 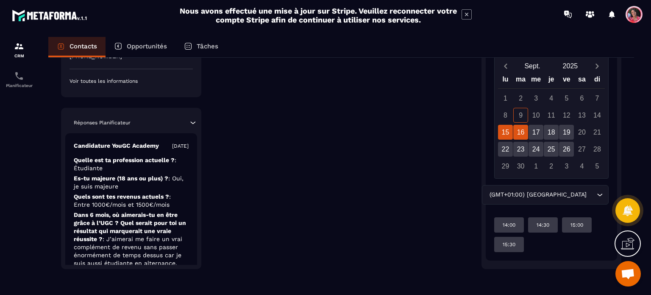 I want to click on h2: Nous avons effectué une mise à jour sur Stripe. Veuillez reconnecter votre compte Stripe afin de ..., so click(x=318, y=15).